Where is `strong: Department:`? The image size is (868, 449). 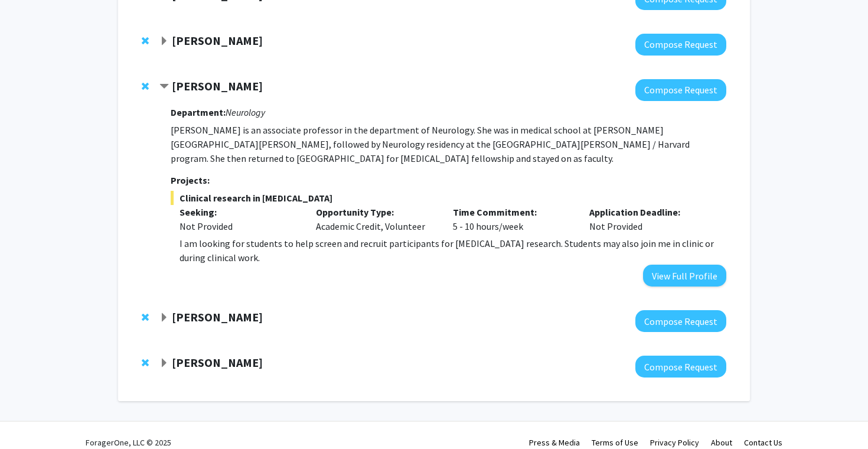
strong: Department: is located at coordinates (198, 112).